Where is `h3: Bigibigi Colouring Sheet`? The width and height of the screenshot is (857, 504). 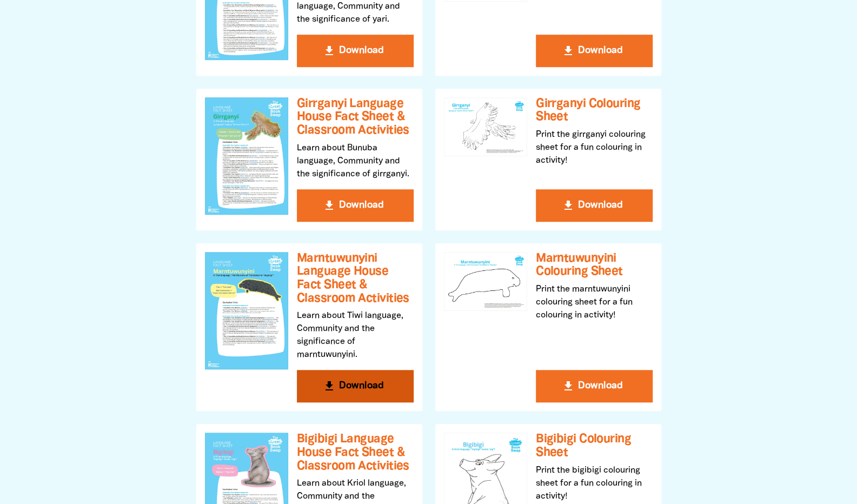
h3: Bigibigi Colouring Sheet is located at coordinates (594, 446).